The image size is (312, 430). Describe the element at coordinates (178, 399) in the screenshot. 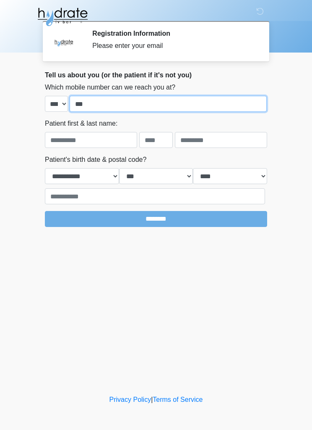

I see `a: Terms of Service` at that location.